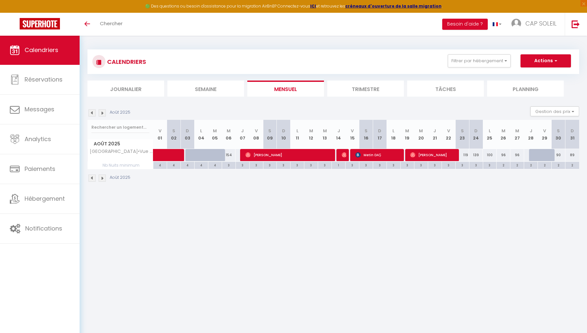 The width and height of the screenshot is (587, 333). Describe the element at coordinates (39, 109) in the screenshot. I see `span: Messages` at that location.